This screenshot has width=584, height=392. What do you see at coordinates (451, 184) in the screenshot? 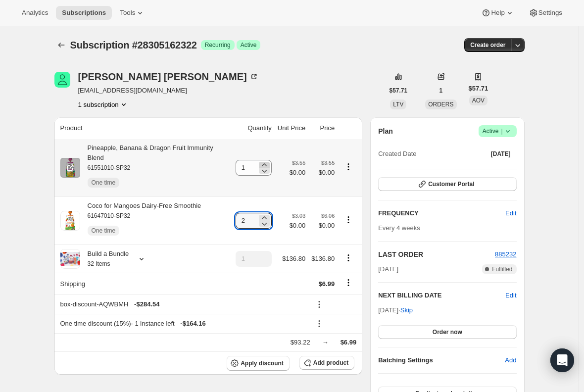
I see `span: Customer Portal` at bounding box center [451, 184].